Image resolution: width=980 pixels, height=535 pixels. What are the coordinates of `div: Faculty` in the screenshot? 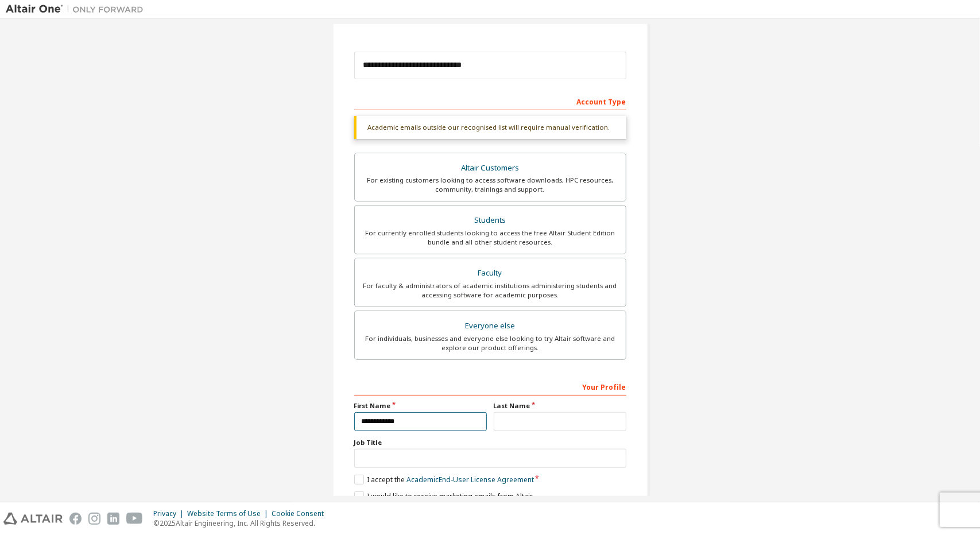 It's located at (490, 273).